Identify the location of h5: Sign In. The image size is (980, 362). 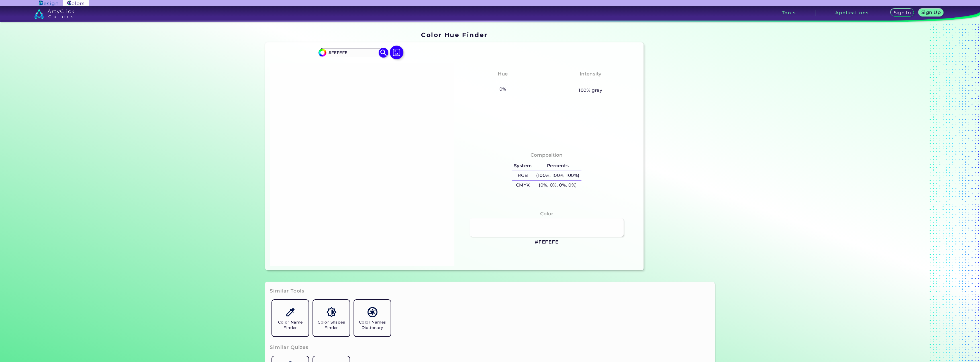
(902, 13).